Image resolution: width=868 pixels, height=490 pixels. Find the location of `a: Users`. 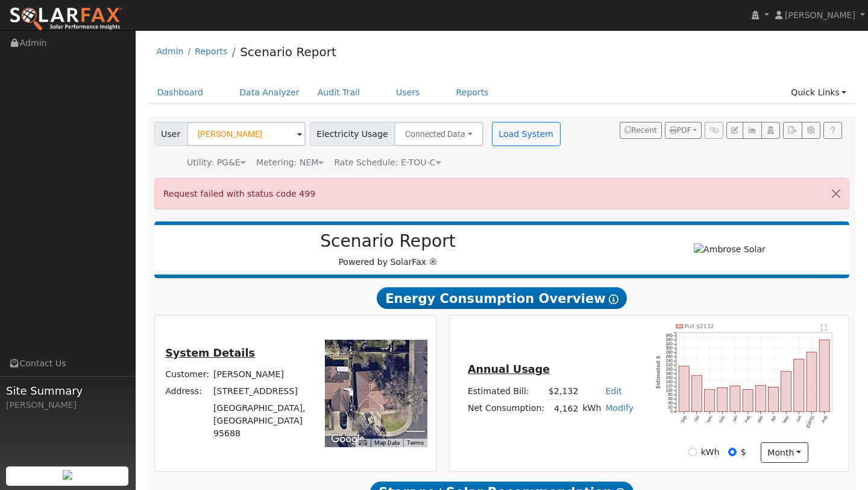

a: Users is located at coordinates (408, 92).